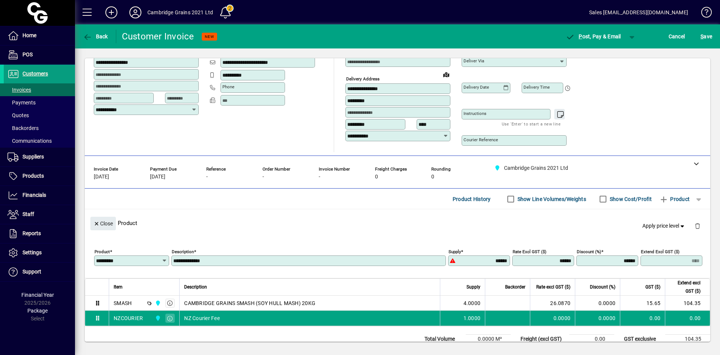  Describe the element at coordinates (32, 252) in the screenshot. I see `span: Settings` at that location.